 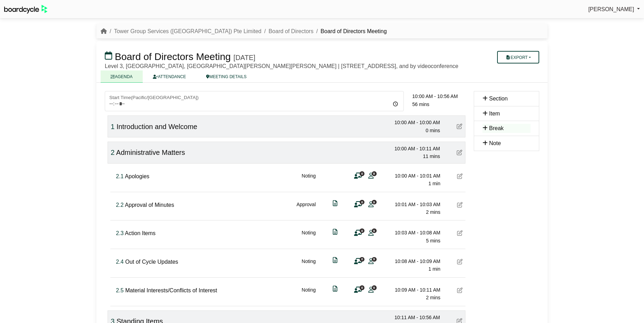 What do you see at coordinates (416, 317) in the screenshot?
I see `div: 10:11 AM - 10:56 AM` at bounding box center [416, 317].